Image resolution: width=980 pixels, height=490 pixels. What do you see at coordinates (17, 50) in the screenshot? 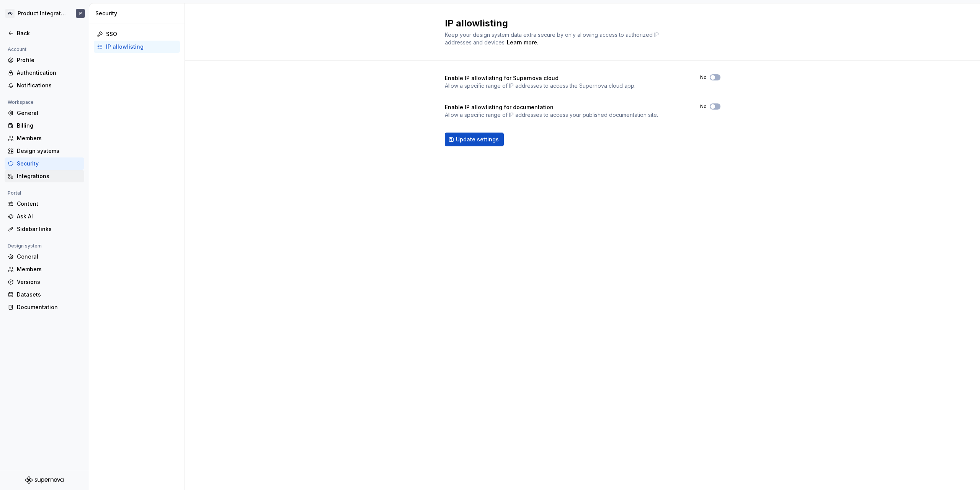
I see `div: Account` at bounding box center [17, 50].